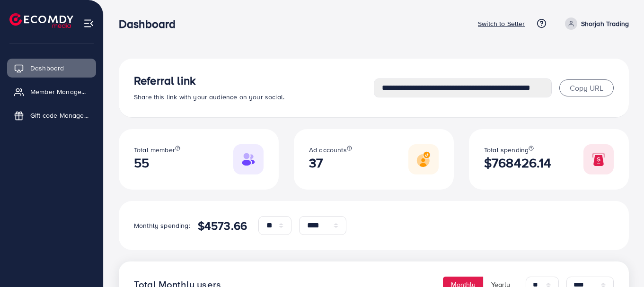 The height and width of the screenshot is (287, 644). I want to click on span: Dashboard, so click(47, 68).